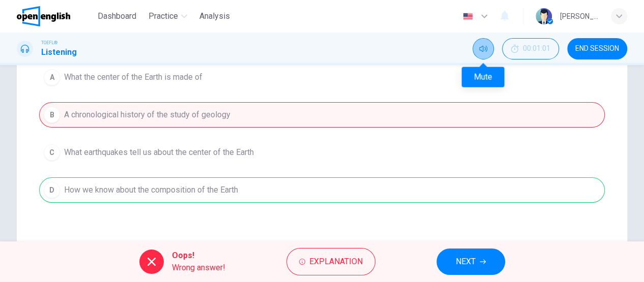  Describe the element at coordinates (537, 49) in the screenshot. I see `span: 00:01:01` at that location.